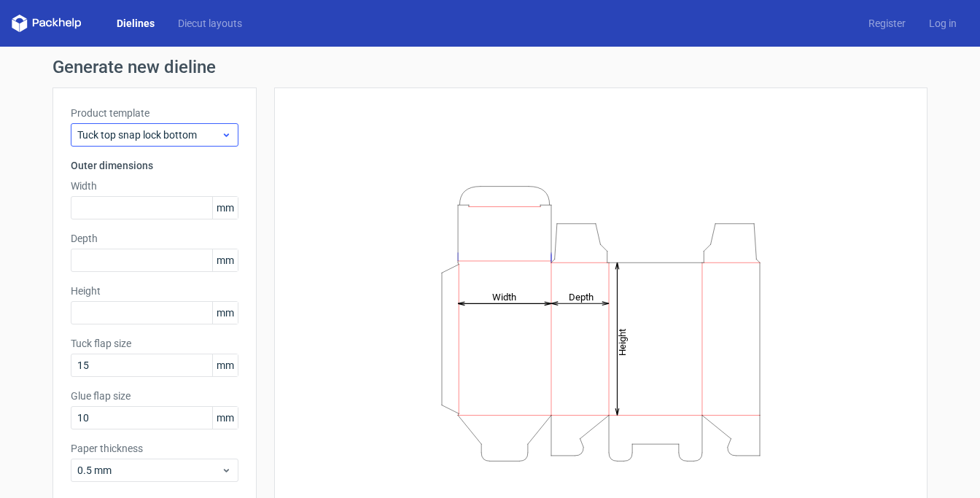  Describe the element at coordinates (504, 296) in the screenshot. I see `tspan: Width` at that location.